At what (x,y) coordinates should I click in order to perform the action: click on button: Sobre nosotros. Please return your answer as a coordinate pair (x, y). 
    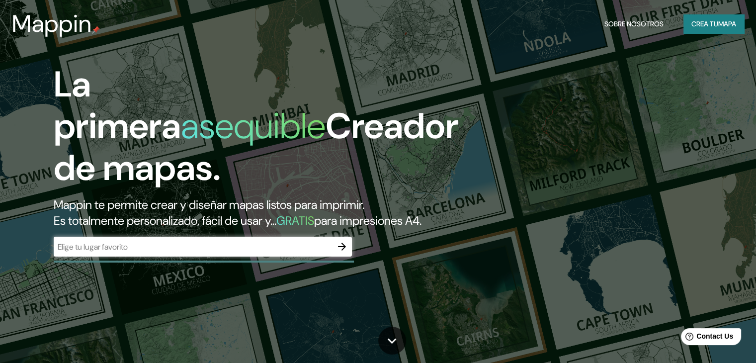
    Looking at the image, I should click on (634, 24).